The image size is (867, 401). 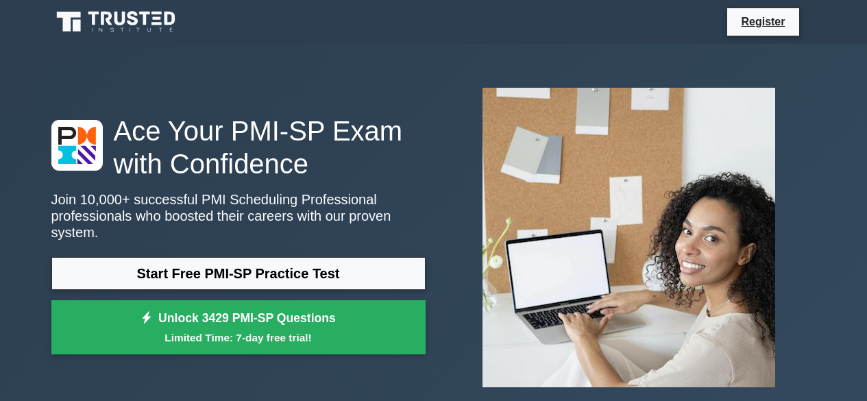 I want to click on small: Limited Time: 7-day free trial!, so click(x=239, y=337).